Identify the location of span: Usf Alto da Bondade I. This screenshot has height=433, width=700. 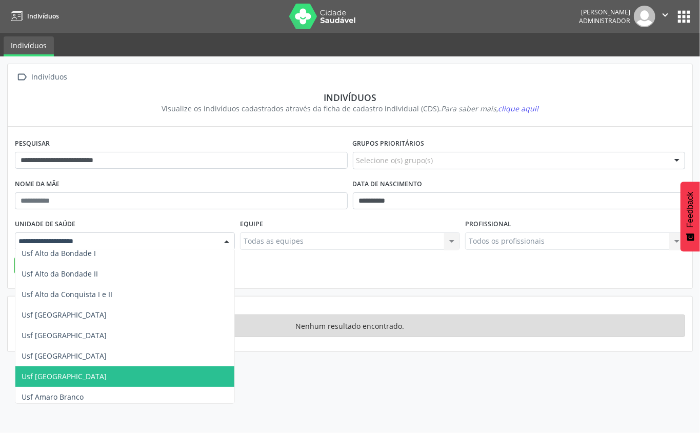
(58, 253).